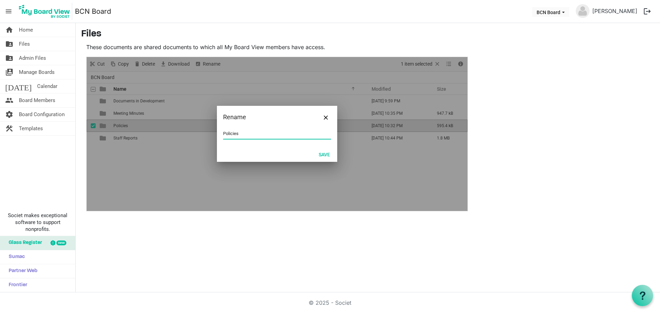 Image resolution: width=660 pixels, height=313 pixels. What do you see at coordinates (9, 114) in the screenshot?
I see `span: settings` at bounding box center [9, 114].